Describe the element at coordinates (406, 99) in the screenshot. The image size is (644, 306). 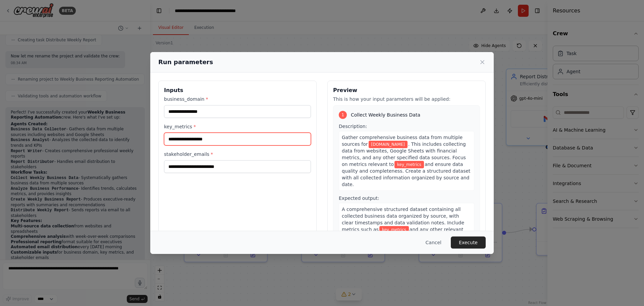
I see `p: This is how your input parameters will be applied:` at that location.